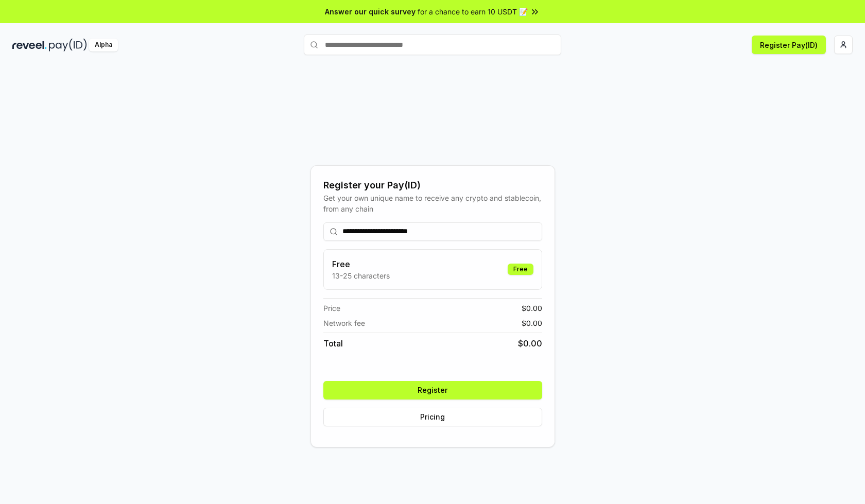  Describe the element at coordinates (473, 11) in the screenshot. I see `span: for a chance to earn 10 USDT 📝` at that location.